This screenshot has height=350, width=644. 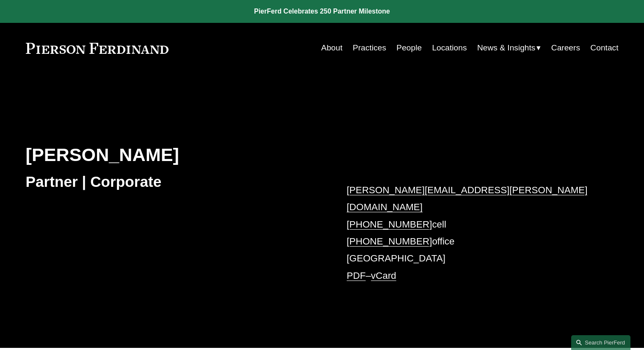 What do you see at coordinates (383, 275) in the screenshot?
I see `a: vCard` at bounding box center [383, 275].